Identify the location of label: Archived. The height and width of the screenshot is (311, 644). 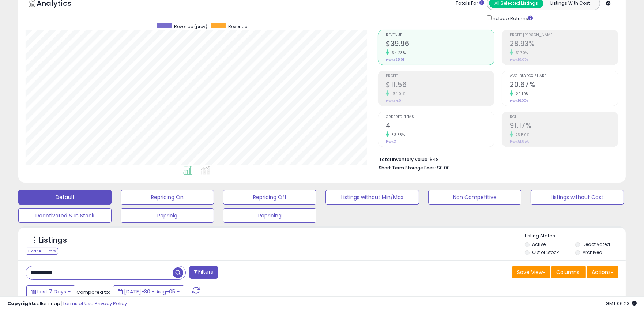
(592, 252).